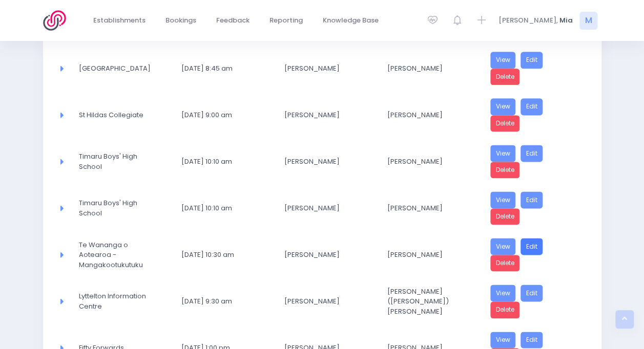 The width and height of the screenshot is (644, 349). What do you see at coordinates (329, 301) in the screenshot?
I see `td: Jacqueline Newbound` at bounding box center [329, 301].